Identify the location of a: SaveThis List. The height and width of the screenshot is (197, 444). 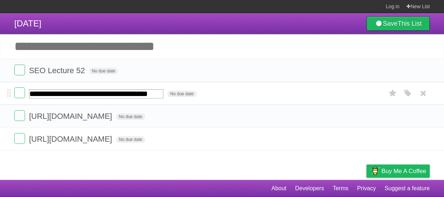
(398, 24).